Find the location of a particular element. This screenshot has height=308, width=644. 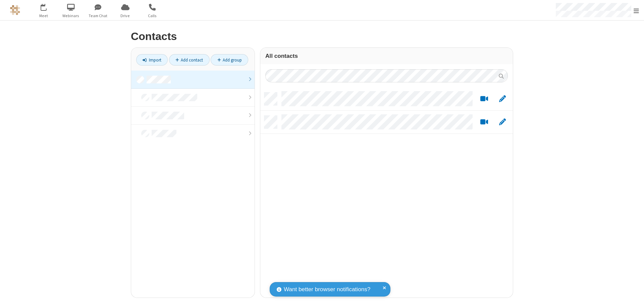

span: Meet is located at coordinates (44, 16).